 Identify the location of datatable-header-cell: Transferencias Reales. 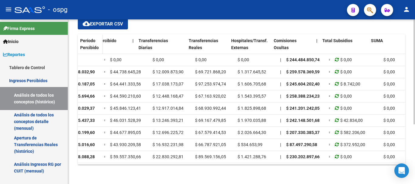
(208, 47).